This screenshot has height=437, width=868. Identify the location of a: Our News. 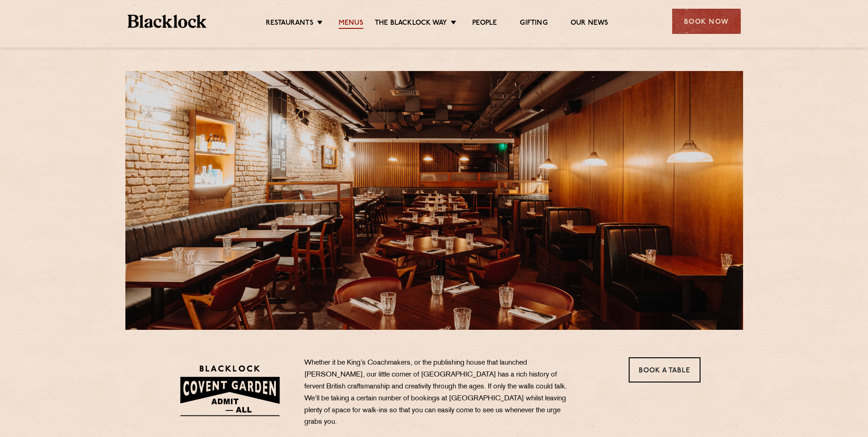
(589, 23).